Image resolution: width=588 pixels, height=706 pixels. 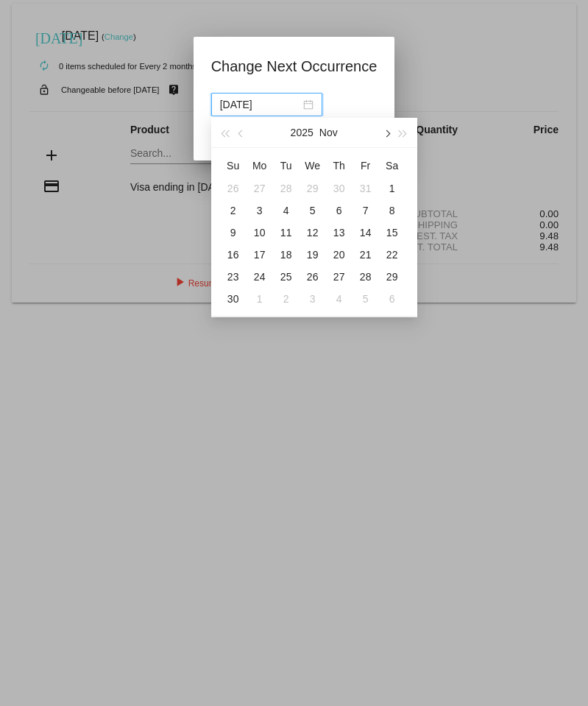 I want to click on div: 12, so click(x=313, y=233).